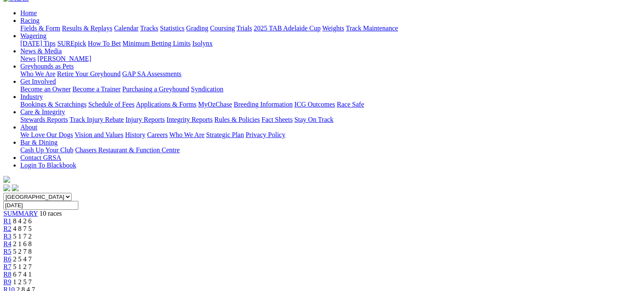 The width and height of the screenshot is (644, 291). Describe the element at coordinates (135, 134) in the screenshot. I see `a: History` at that location.